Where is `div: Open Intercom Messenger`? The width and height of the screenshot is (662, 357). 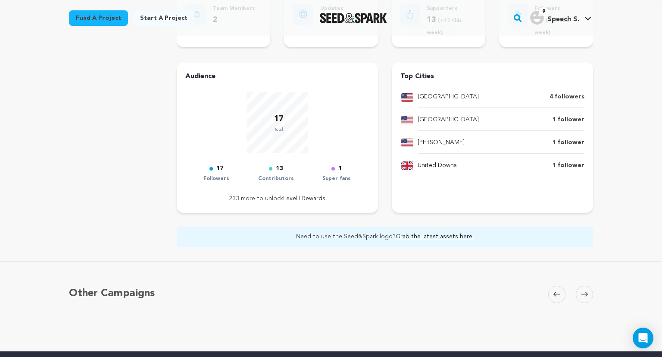 div: Open Intercom Messenger is located at coordinates (643, 338).